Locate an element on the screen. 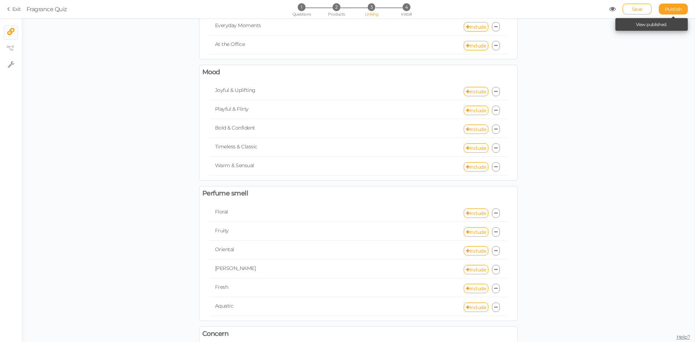  span: Oriental is located at coordinates (224, 249).